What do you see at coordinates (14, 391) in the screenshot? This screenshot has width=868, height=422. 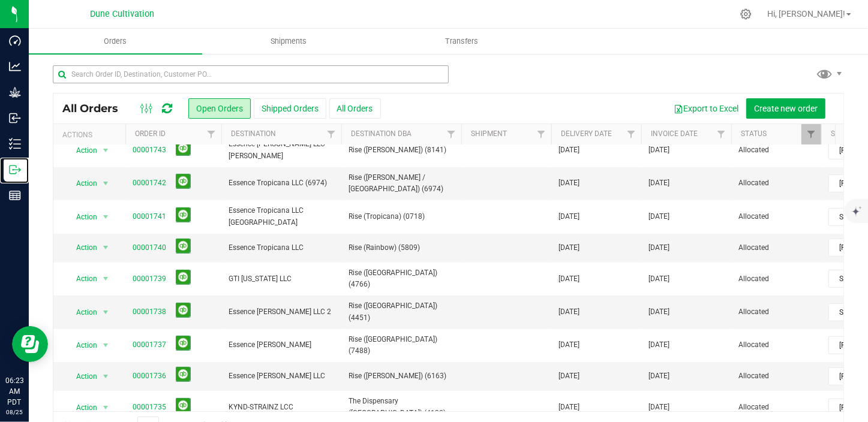 I see `p: 06:23 AM PDT` at bounding box center [14, 391].